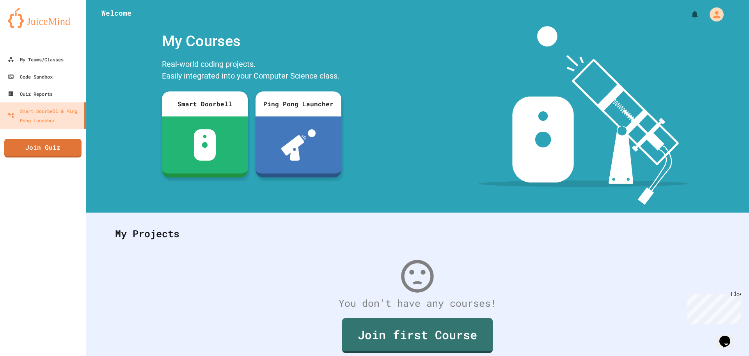 This screenshot has height=356, width=749. Describe the element at coordinates (30, 77) in the screenshot. I see `div: Code Sandbox` at that location.